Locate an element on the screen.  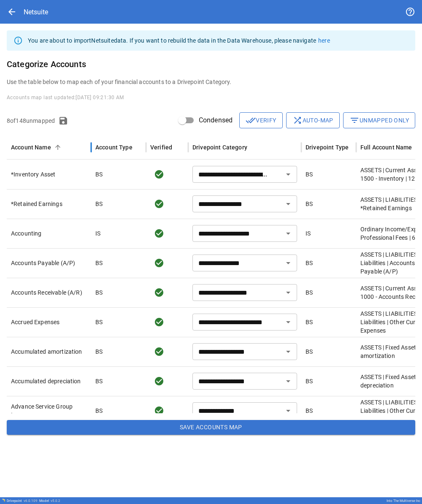
p: Accounts Payable (A/P) is located at coordinates (49, 263).